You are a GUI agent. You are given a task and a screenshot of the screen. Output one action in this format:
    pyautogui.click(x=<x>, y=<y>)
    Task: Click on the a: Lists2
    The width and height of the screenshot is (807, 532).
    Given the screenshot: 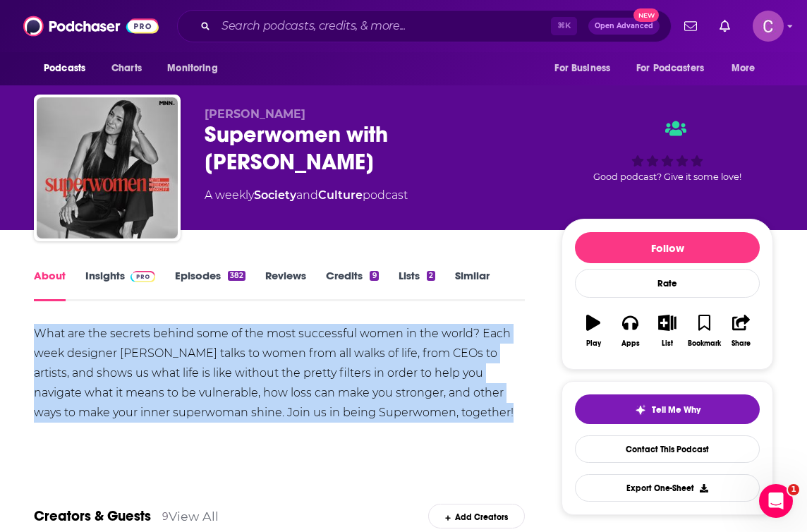 What is the action you would take?
    pyautogui.click(x=417, y=285)
    